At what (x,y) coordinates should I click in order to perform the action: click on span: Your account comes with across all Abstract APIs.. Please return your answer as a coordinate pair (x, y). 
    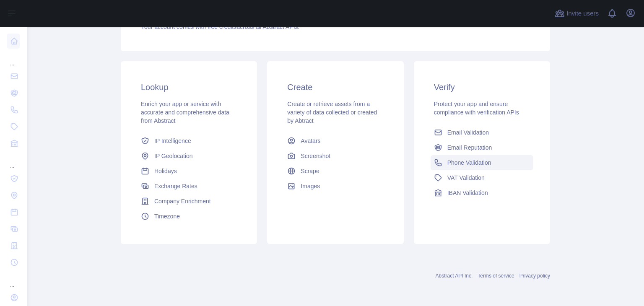
    Looking at the image, I should click on (220, 27).